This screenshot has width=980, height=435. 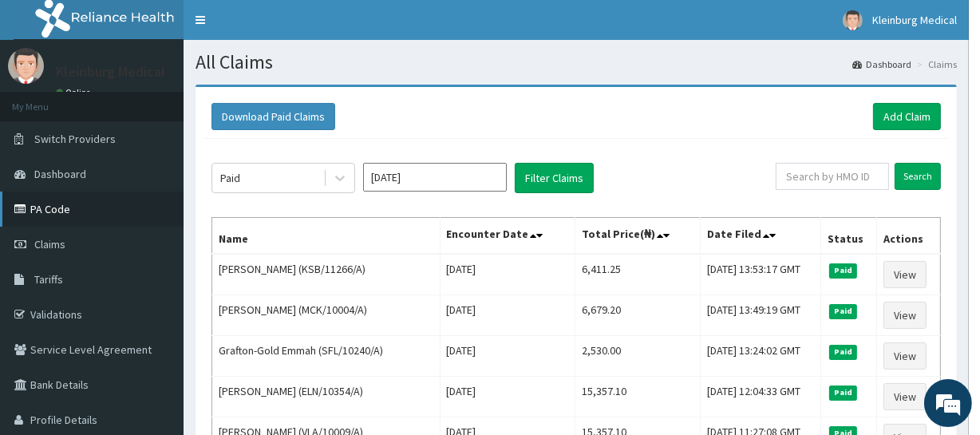 What do you see at coordinates (273, 116) in the screenshot?
I see `button: Download Paid Claims` at bounding box center [273, 116].